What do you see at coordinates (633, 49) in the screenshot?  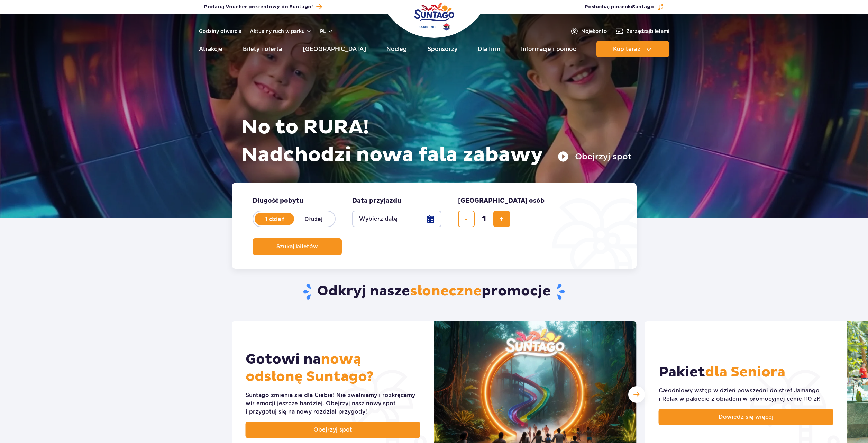 I see `button: Kup teraz` at bounding box center [633, 49].